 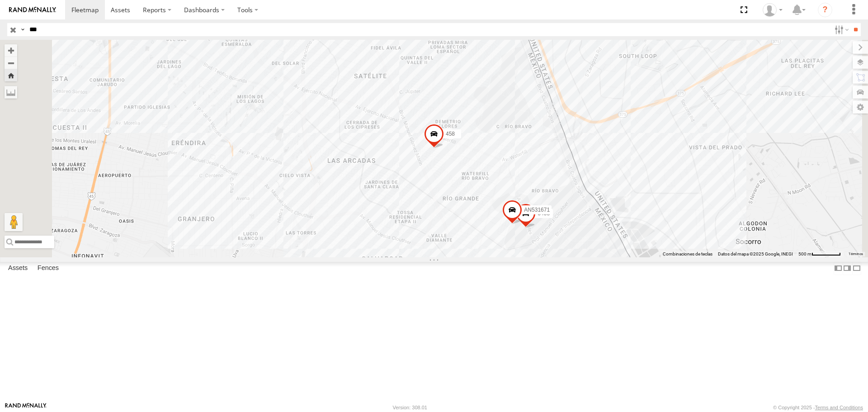 What do you see at coordinates (861, 107) in the screenshot?
I see `label: Map Settings` at bounding box center [861, 107].